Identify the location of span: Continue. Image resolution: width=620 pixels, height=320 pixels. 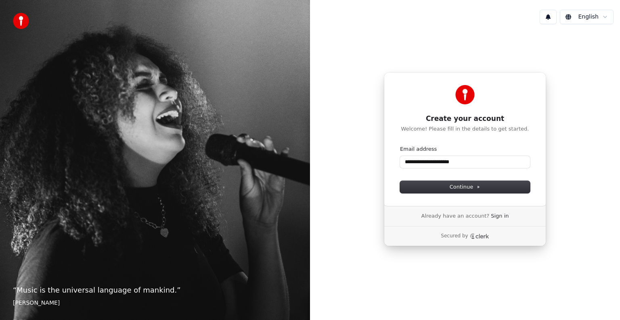
(465, 187).